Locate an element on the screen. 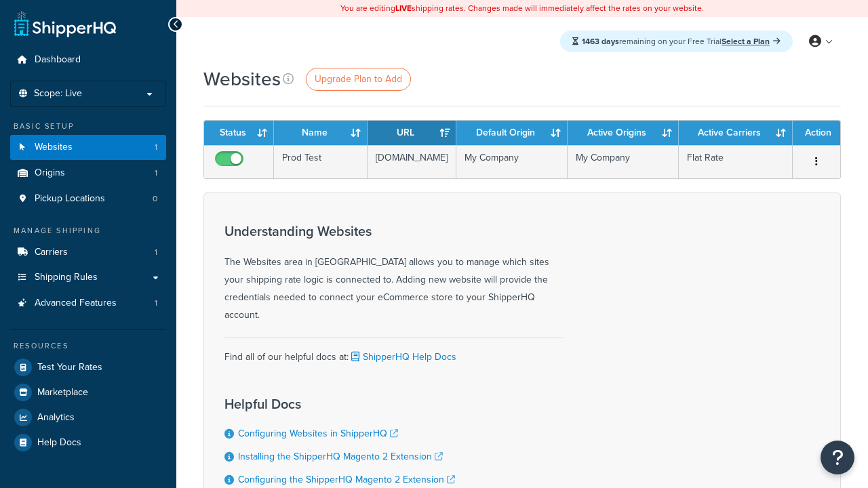 Image resolution: width=868 pixels, height=488 pixels. a: Marketplace is located at coordinates (88, 392).